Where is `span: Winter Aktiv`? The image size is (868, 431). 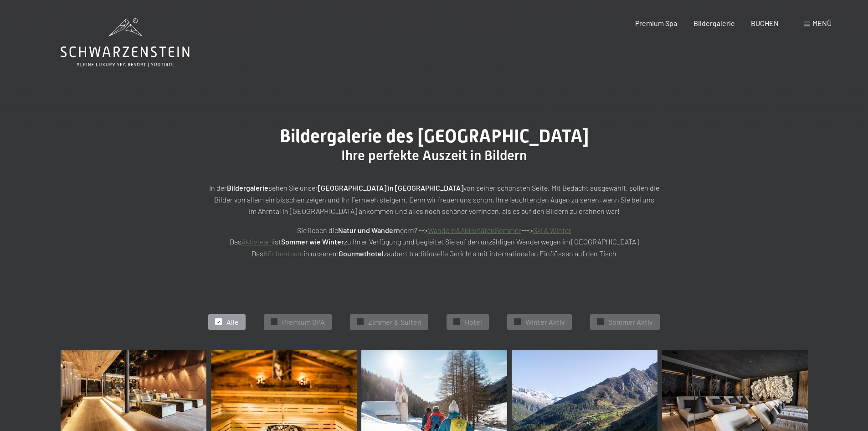 span: Winter Aktiv is located at coordinates (545, 322).